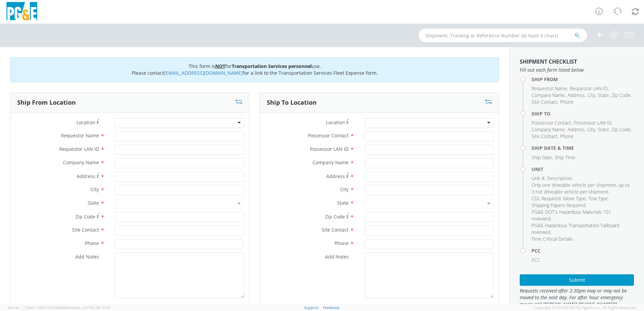  What do you see at coordinates (552, 239) in the screenshot?
I see `span: Time Critical Details` at bounding box center [552, 239].